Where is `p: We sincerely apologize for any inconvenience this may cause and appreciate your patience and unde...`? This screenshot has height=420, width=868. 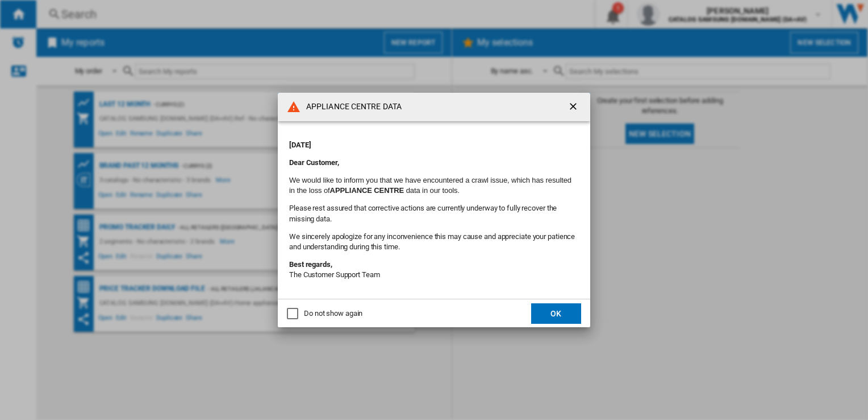
p: We sincerely apologize for any inconvenience this may cause and appreciate your patience and unde... is located at coordinates (434, 242).